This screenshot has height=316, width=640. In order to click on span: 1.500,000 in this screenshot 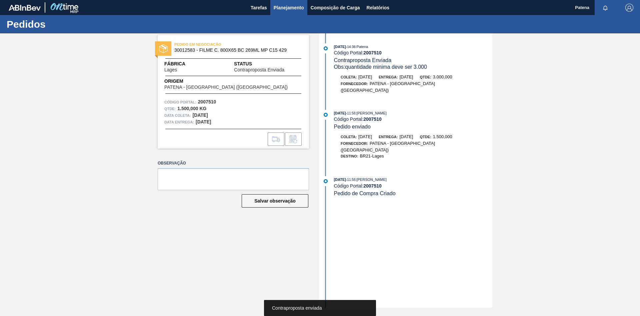, I will do `click(443, 136)`.